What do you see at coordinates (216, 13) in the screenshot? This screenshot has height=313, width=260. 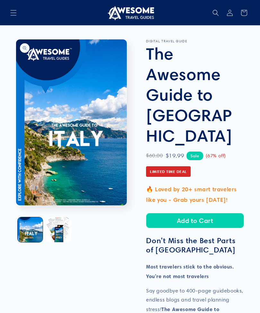 I see `summary: Search` at bounding box center [216, 13].